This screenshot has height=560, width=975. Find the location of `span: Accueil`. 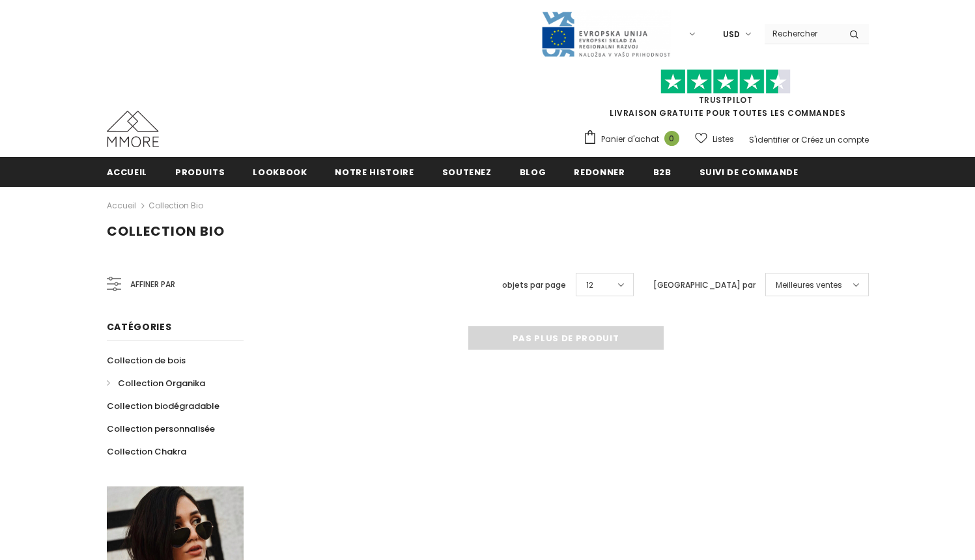

span: Accueil is located at coordinates (127, 172).